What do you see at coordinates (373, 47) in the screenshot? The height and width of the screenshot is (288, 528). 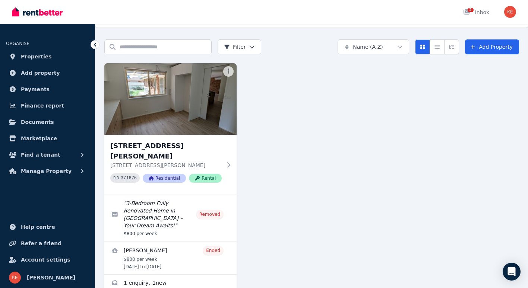 I see `button: Name (A-Z)` at bounding box center [373, 47].